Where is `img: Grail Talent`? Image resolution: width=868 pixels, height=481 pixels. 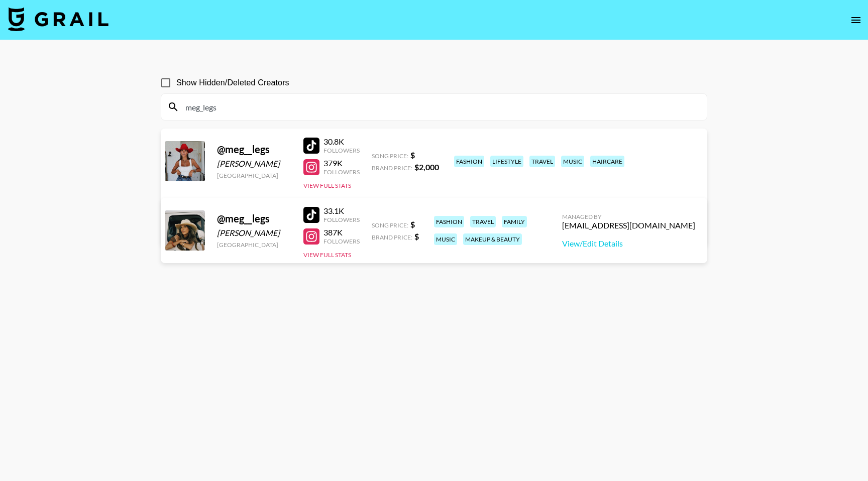
img: Grail Talent is located at coordinates (58, 19).